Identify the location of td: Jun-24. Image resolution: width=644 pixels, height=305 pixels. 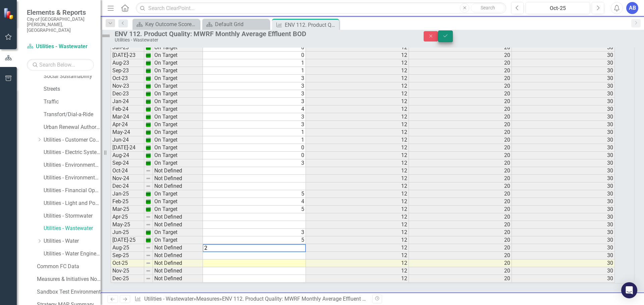
(128, 140).